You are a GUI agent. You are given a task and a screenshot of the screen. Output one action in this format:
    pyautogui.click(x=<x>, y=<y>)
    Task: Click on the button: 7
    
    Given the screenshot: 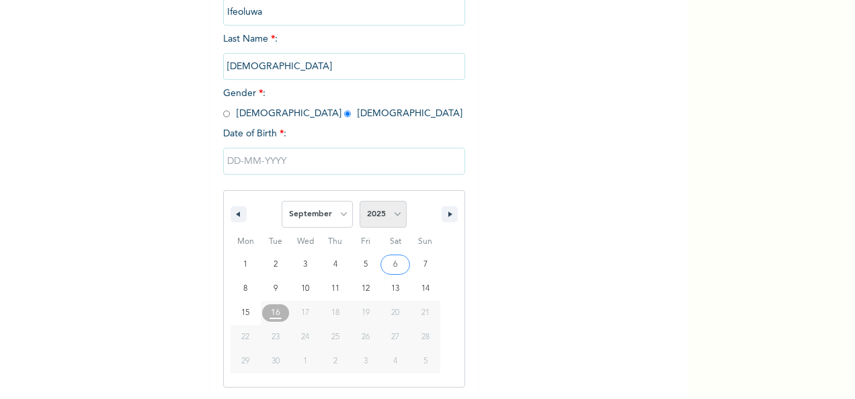 What is the action you would take?
    pyautogui.click(x=425, y=265)
    